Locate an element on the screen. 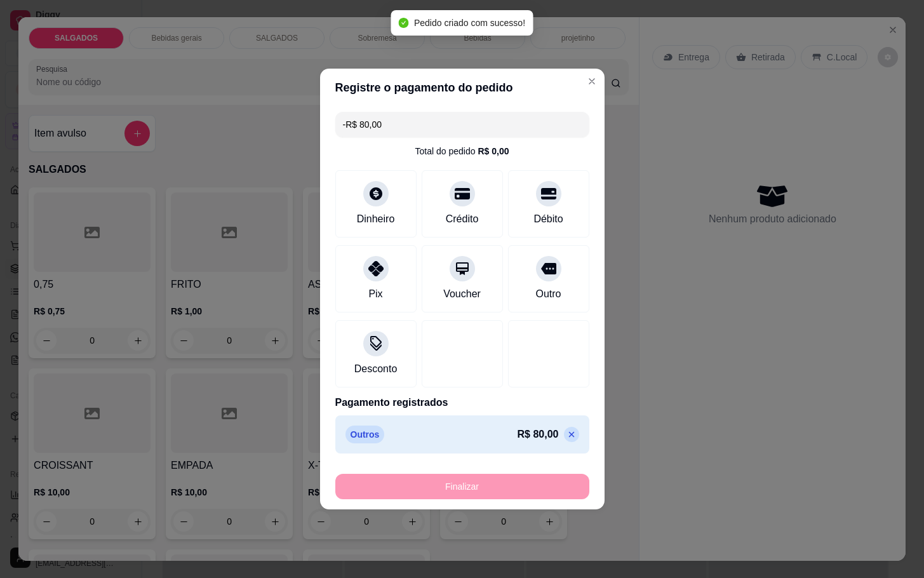 The width and height of the screenshot is (924, 578). div: Voucher is located at coordinates (462, 294).